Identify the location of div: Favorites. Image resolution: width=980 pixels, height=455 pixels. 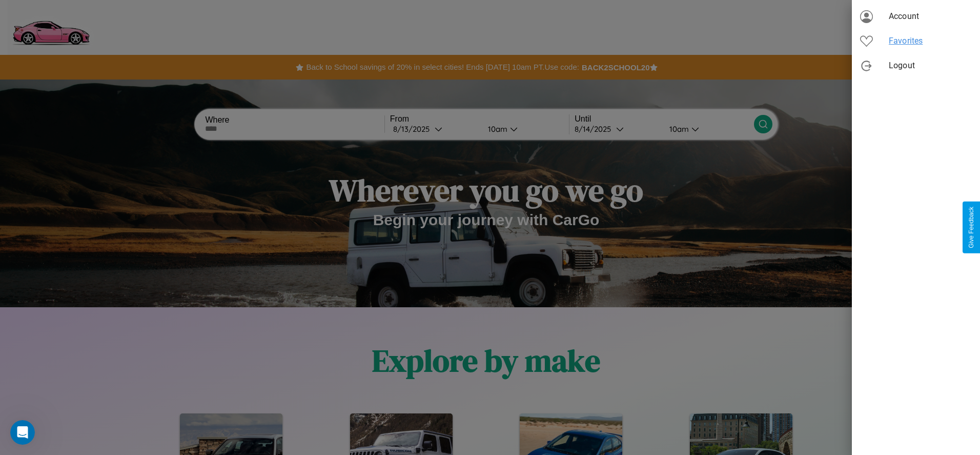
(916, 41).